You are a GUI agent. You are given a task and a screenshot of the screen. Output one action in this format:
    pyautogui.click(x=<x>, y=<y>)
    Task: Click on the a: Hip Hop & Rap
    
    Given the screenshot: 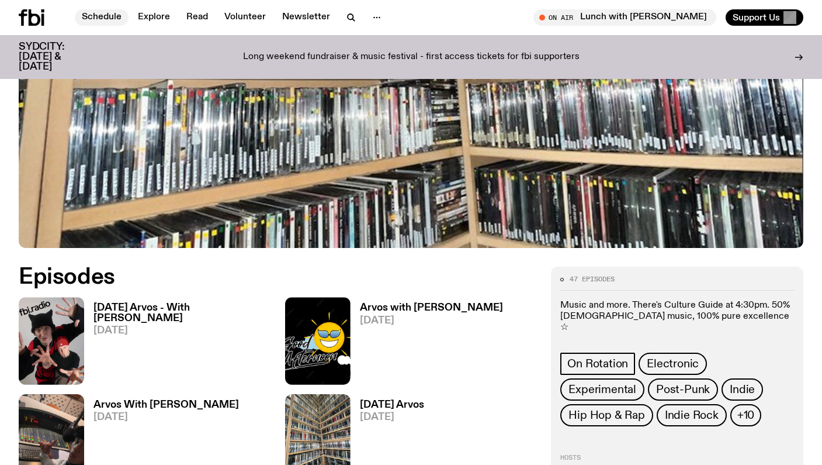 What is the action you would take?
    pyautogui.click(x=607, y=415)
    